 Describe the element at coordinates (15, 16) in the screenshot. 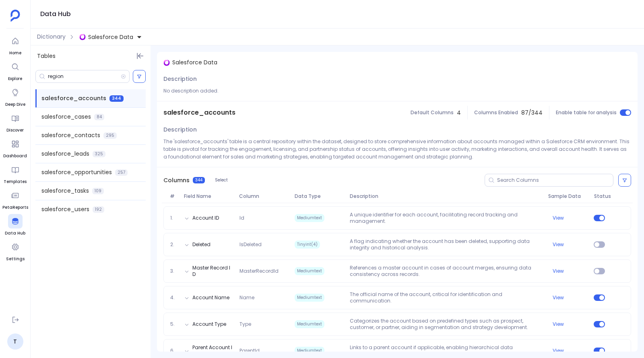

I see `img: petavue logo` at that location.